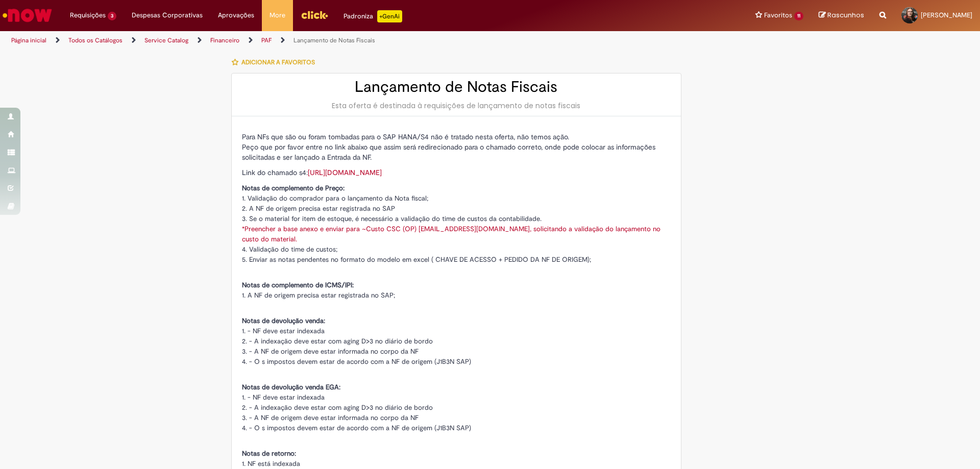 The image size is (980, 469). Describe the element at coordinates (390, 16) in the screenshot. I see `p: +GenAi` at that location.